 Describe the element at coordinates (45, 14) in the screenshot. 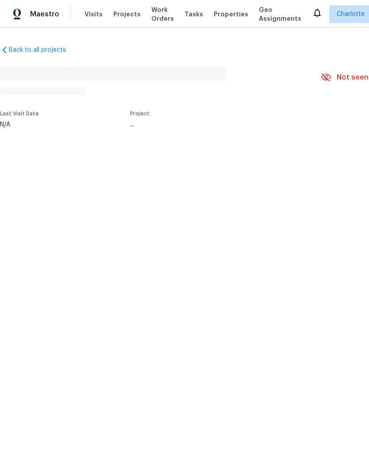

I see `span: Maestro` at that location.